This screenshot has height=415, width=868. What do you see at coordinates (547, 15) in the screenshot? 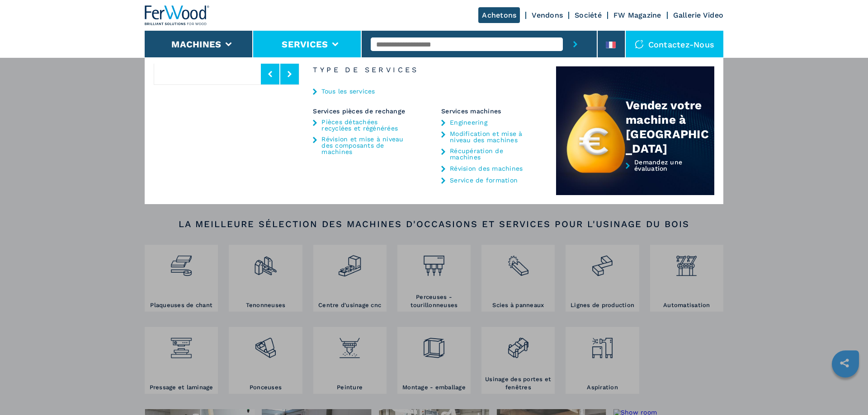
I see `a: Vendons` at bounding box center [547, 15].